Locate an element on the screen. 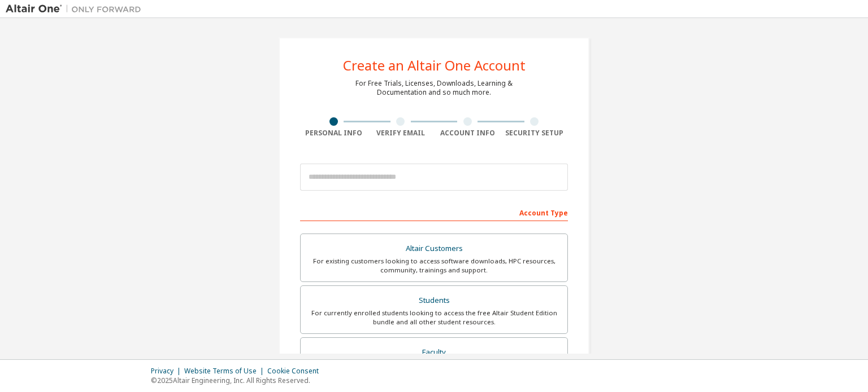 The height and width of the screenshot is (392, 868). div: Website Terms of Use is located at coordinates (225, 372).